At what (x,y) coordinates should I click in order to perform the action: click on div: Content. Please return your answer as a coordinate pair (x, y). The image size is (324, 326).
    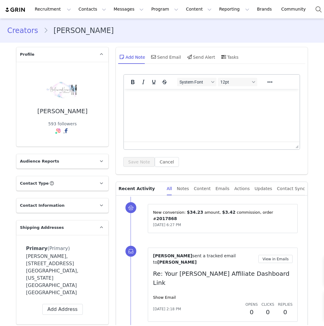
    Looking at the image, I should click on (202, 188).